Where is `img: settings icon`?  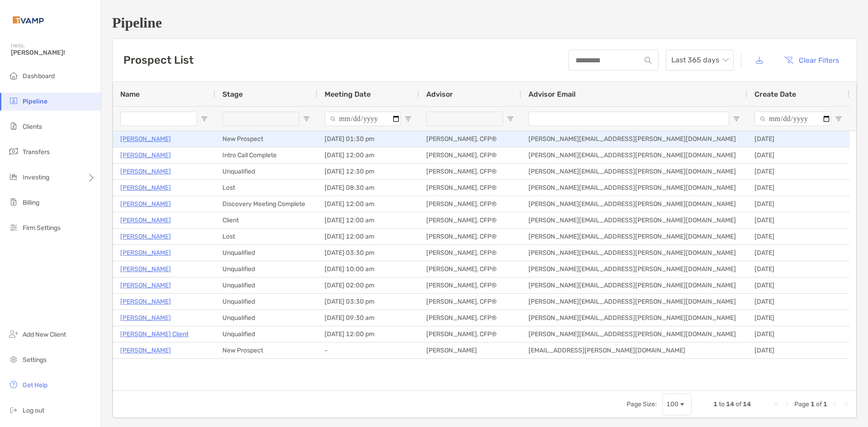
img: settings icon is located at coordinates (13, 360).